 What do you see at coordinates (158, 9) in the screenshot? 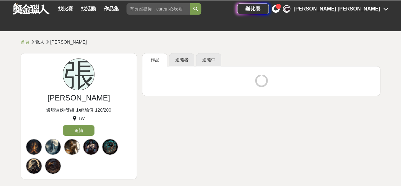
I see `input: 有長照挺你，care到心坎裡！青春出手，拍出照顧 影音徵件活動` at bounding box center [158, 9].